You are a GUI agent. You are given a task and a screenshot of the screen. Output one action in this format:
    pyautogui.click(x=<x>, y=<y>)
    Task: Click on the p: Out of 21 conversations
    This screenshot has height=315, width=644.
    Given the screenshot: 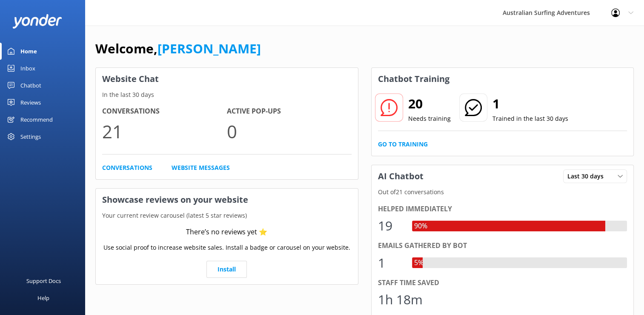 What is the action you would take?
    pyautogui.click(x=503, y=192)
    